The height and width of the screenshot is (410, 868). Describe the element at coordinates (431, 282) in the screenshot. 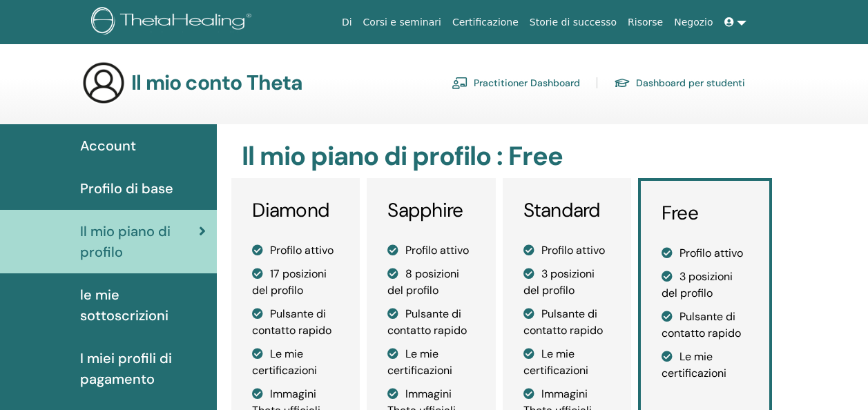

I see `li: 8 posizioni del profilo` at that location.